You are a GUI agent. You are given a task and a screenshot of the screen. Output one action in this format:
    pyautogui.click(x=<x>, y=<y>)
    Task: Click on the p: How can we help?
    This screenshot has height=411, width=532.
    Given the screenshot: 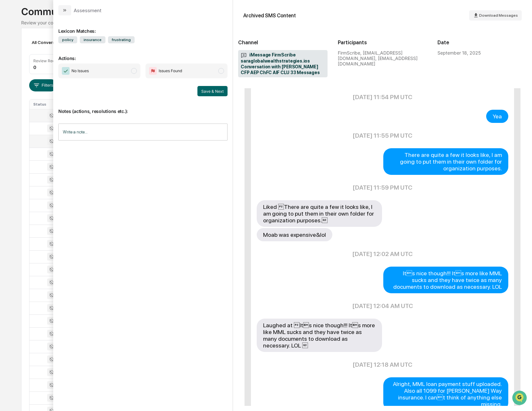 What is the action you would take?
    pyautogui.click(x=62, y=19)
    